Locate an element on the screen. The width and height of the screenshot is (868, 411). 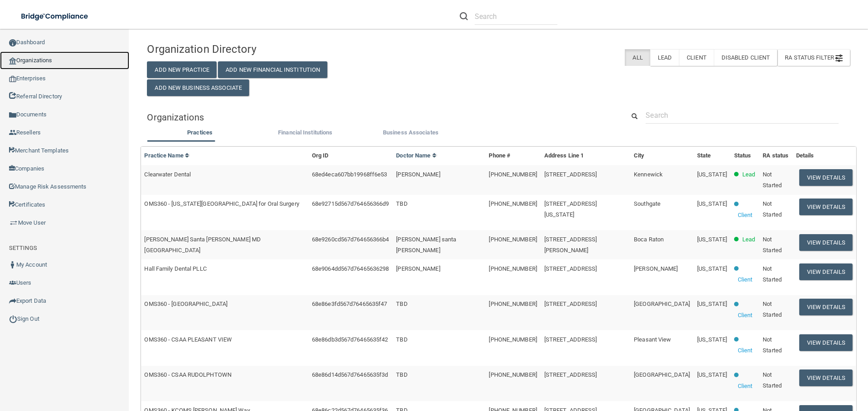
label: Client is located at coordinates (696, 58).